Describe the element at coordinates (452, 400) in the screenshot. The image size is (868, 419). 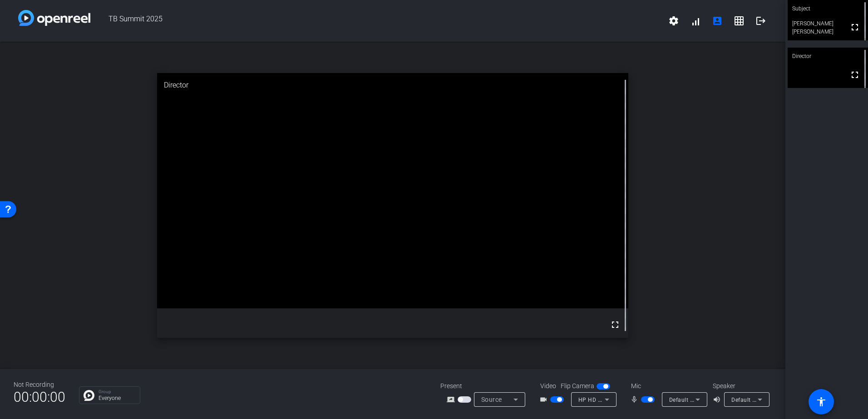
I see `mat-icon: screen_share_outline` at that location.